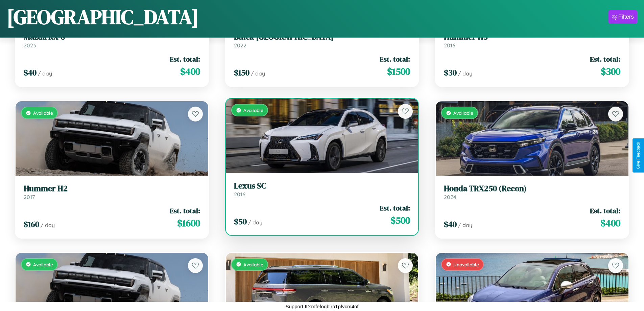 This screenshot has width=644, height=311. Describe the element at coordinates (112, 40) in the screenshot. I see `a: Mazda RX-82023` at that location.